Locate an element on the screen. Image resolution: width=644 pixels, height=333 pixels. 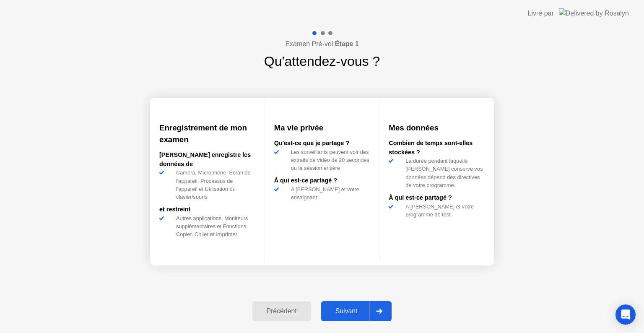
img: Delivered by Rosalyn is located at coordinates (594, 13).